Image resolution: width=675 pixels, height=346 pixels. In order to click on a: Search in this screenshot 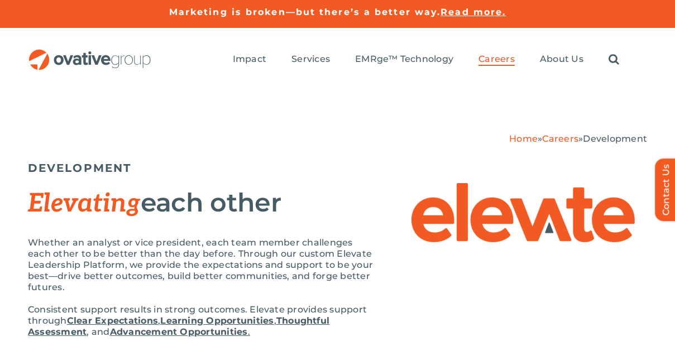, I will do `click(614, 60)`.